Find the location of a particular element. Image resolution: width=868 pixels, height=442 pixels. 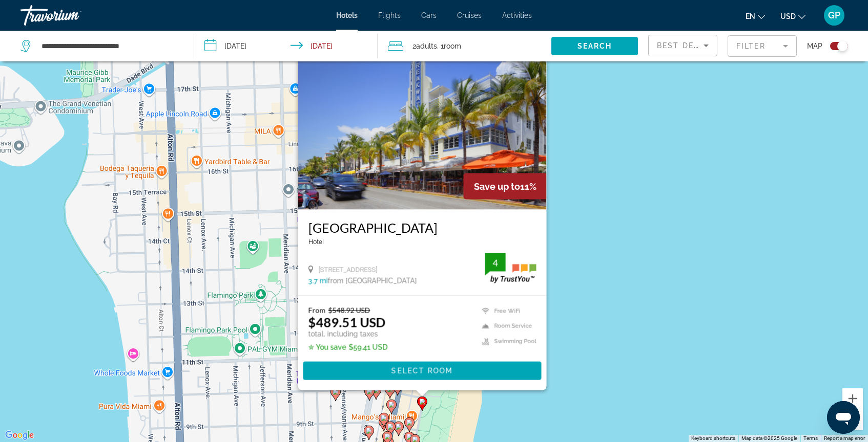

span: GP is located at coordinates (834, 15).